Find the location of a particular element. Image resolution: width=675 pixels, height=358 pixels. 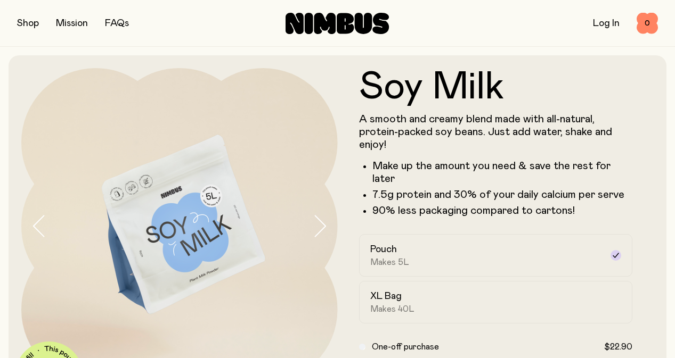

span: Makes 5L is located at coordinates (389, 263).